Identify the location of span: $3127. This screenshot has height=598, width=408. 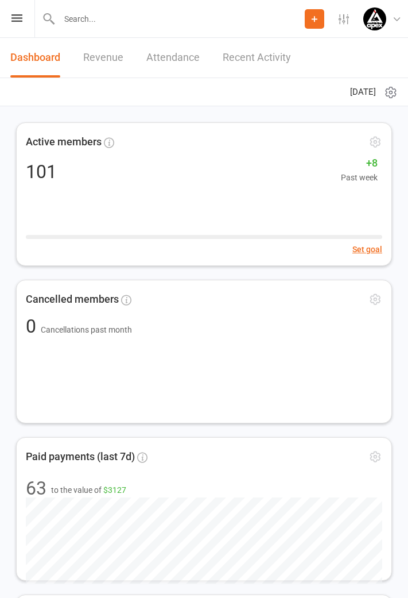
(115, 490).